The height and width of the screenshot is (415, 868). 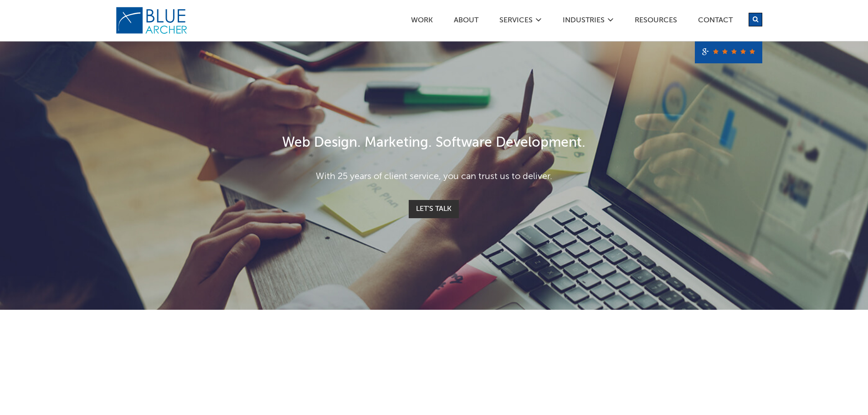 I want to click on a: Contact, so click(x=715, y=21).